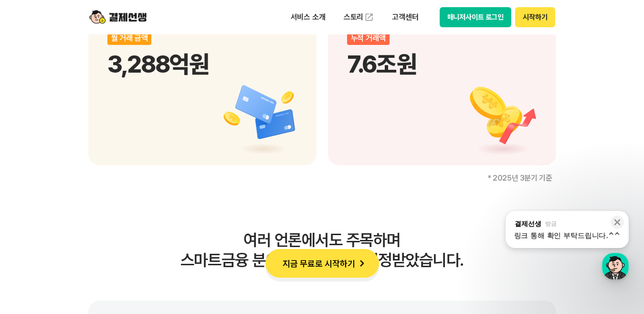 This screenshot has height=314, width=644. I want to click on button: 시작하기, so click(534, 17).